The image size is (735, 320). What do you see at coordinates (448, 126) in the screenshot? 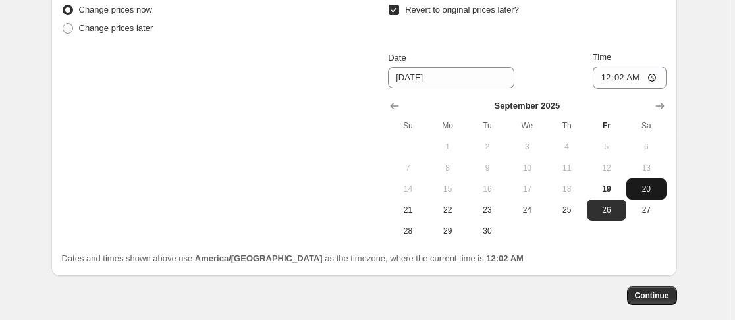
I see `th: Monday` at bounding box center [448, 126].